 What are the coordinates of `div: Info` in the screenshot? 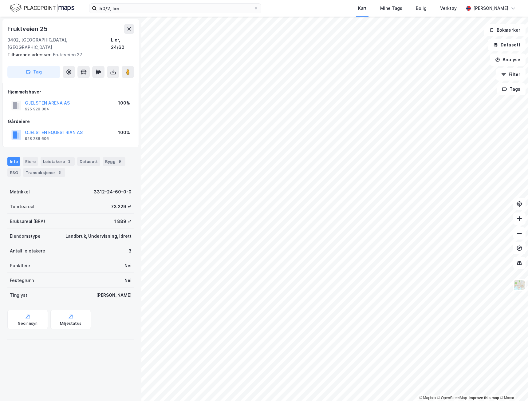 It's located at (14, 161).